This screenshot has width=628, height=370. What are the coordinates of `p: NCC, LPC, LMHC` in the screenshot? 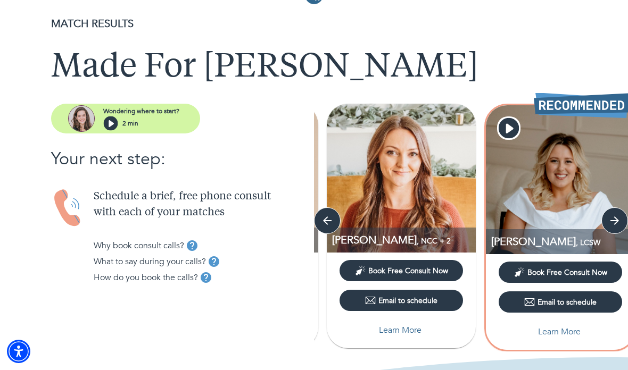 It's located at (404, 240).